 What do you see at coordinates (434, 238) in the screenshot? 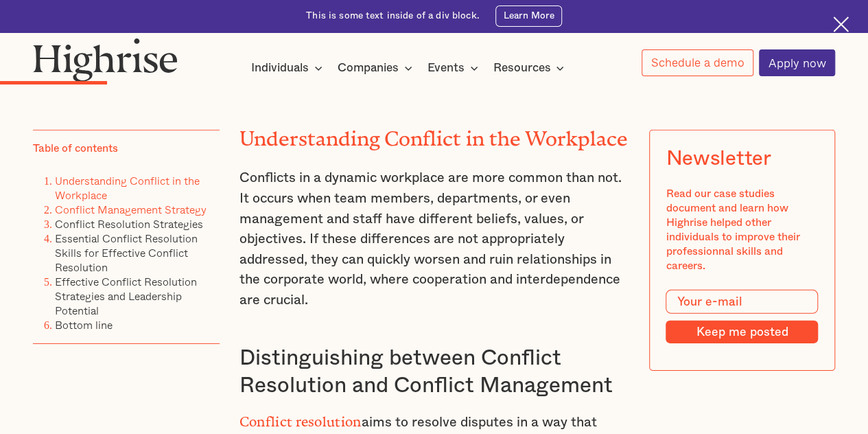
I see `p: Conflicts in a dynamic workplace are more common than not. It occurs when team members, departmen...` at bounding box center [434, 238].